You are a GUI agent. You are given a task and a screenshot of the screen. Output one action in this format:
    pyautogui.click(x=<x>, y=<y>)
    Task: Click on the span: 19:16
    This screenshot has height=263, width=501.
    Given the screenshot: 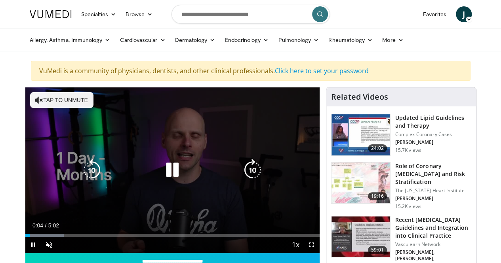 What is the action you would take?
    pyautogui.click(x=377, y=196)
    